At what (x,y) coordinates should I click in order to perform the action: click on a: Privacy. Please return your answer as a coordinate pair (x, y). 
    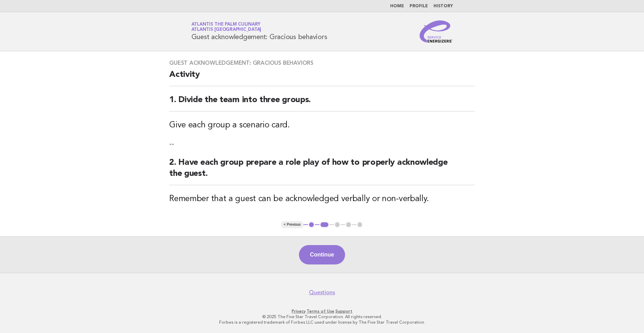
    Looking at the image, I should click on (298, 312).